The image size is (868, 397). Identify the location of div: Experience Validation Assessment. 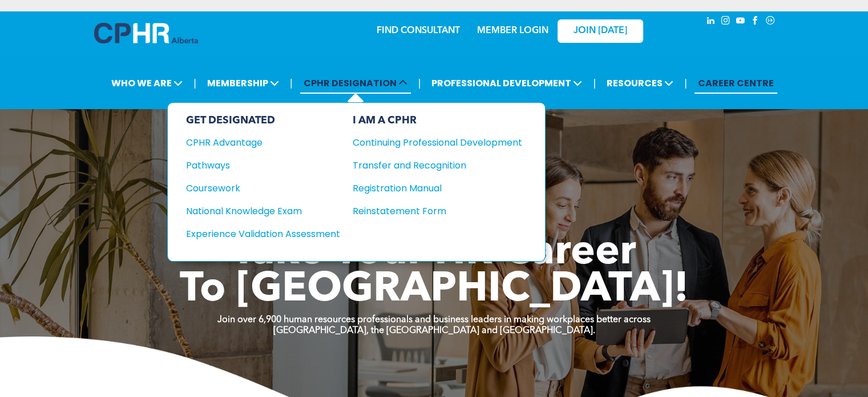
(255, 233).